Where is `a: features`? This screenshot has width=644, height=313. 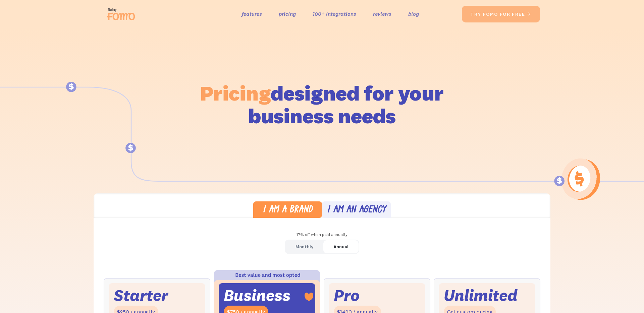 a: features is located at coordinates (252, 14).